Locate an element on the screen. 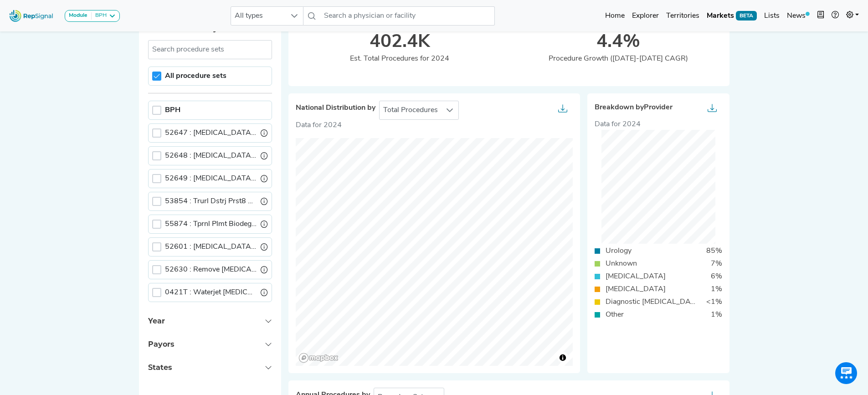  p: Data for 2024 is located at coordinates (434, 126).